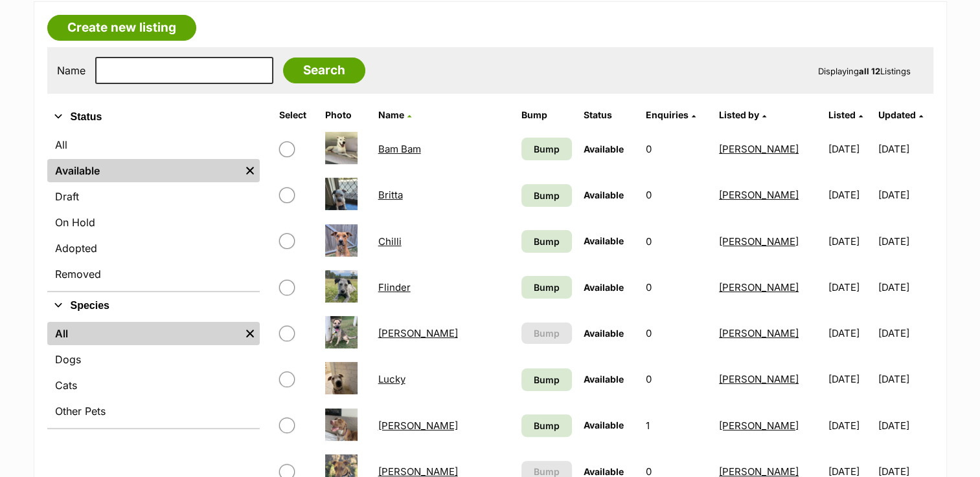  Describe the element at coordinates (153, 374) in the screenshot. I see `div: Species` at that location.